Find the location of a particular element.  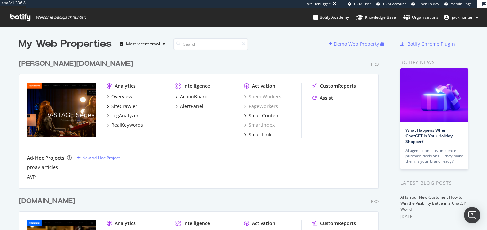

a: Assist is located at coordinates (323, 98).